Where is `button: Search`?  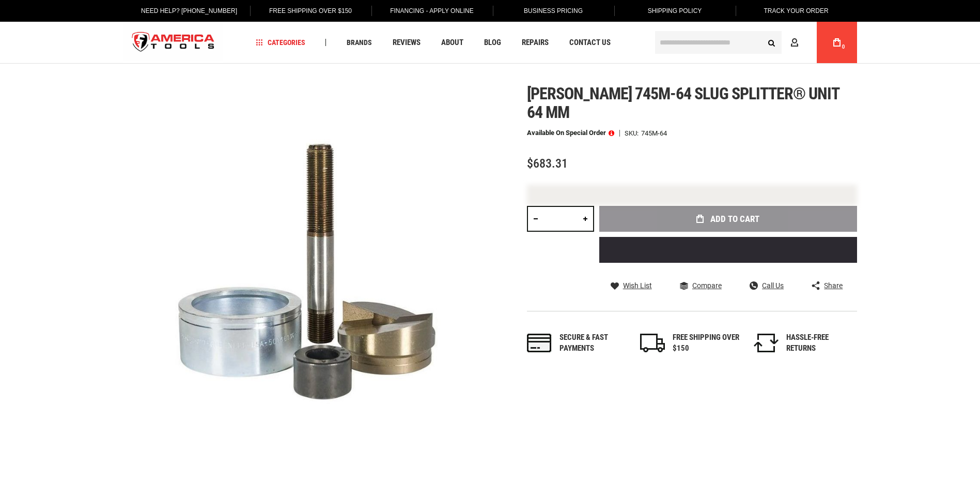
button: Search is located at coordinates (772, 42).